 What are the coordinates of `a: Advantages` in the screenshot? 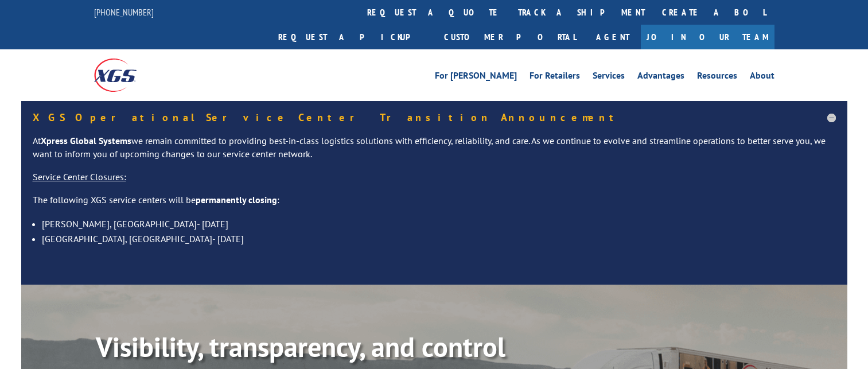 It's located at (661, 77).